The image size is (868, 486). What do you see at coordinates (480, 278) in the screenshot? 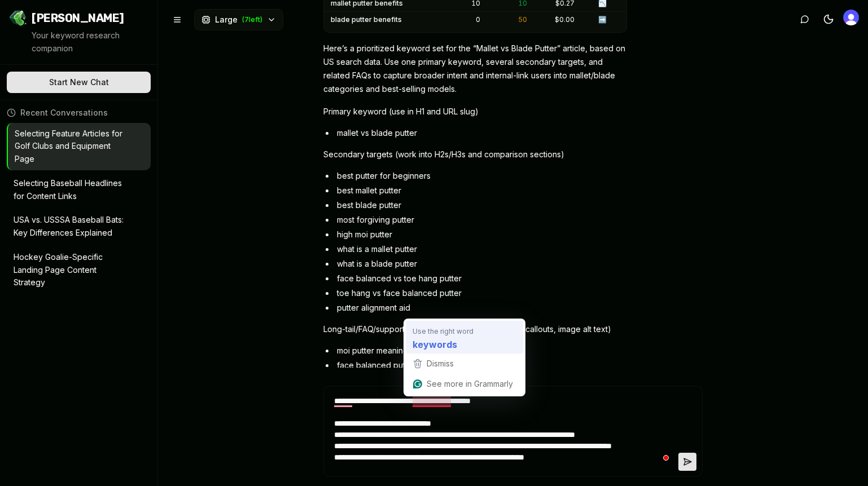
I see `li: face balanced vs toe hang putter` at bounding box center [480, 278].